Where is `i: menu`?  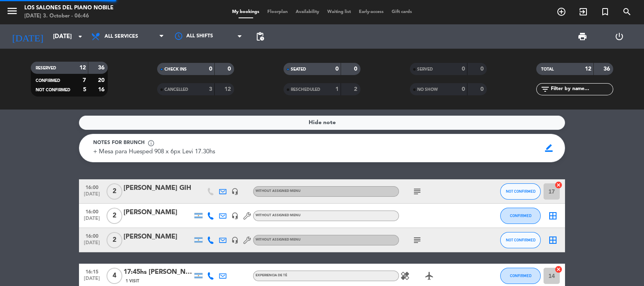
i: menu is located at coordinates (12, 11).